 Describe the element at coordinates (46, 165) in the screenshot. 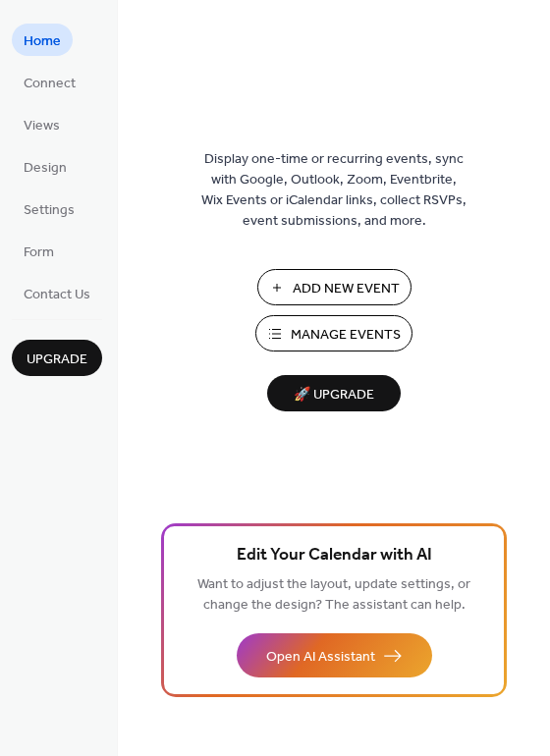

I see `a: Design` at that location.